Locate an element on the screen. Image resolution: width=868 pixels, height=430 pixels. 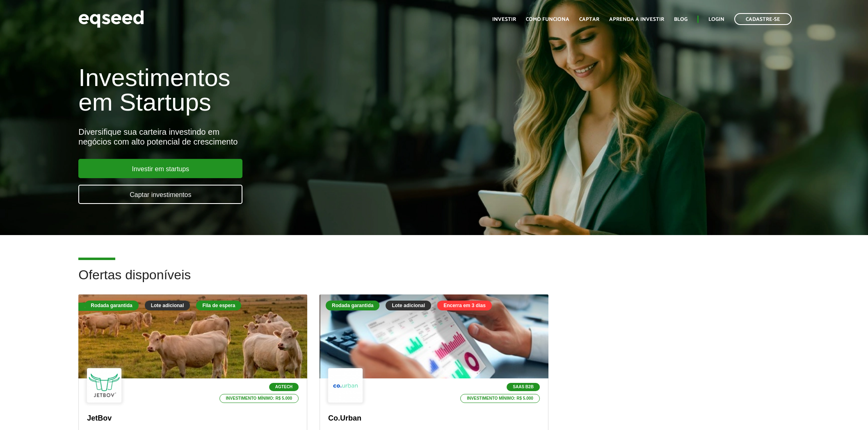
a: Blog is located at coordinates (680, 20).